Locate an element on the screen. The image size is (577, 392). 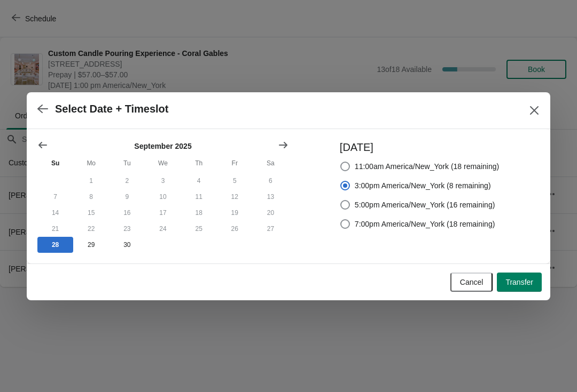
button: Friday September 19 2025 is located at coordinates (234, 213).